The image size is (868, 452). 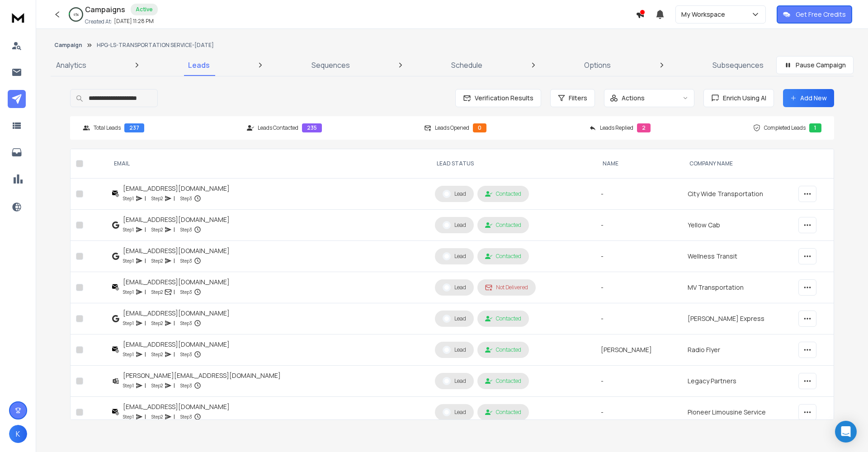 What do you see at coordinates (737, 256) in the screenshot?
I see `td: Wellness Transit` at bounding box center [737, 256].